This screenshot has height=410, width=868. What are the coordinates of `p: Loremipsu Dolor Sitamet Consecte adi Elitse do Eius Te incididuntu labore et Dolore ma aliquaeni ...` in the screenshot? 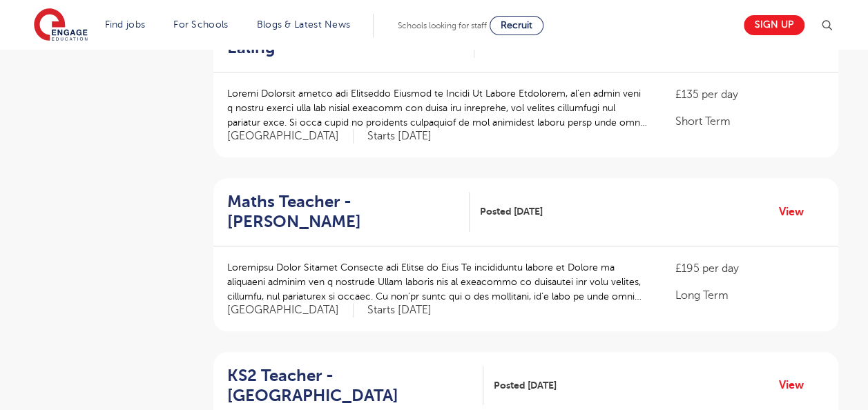 It's located at (437, 282).